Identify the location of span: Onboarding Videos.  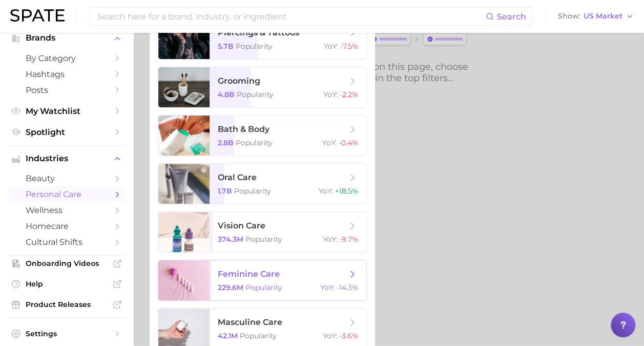
(67, 263).